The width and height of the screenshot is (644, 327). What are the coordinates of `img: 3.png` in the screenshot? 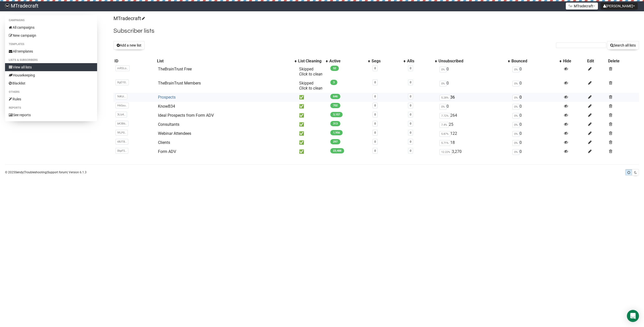 It's located at (571, 6).